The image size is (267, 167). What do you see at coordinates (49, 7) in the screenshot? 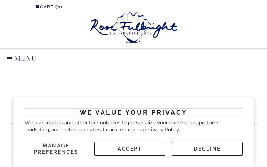
I see `a: Cart (0)` at bounding box center [49, 7].